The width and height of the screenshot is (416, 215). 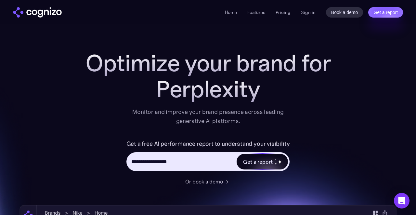 What do you see at coordinates (263, 162) in the screenshot?
I see `a: Get a reportstarstarstar` at bounding box center [263, 162].